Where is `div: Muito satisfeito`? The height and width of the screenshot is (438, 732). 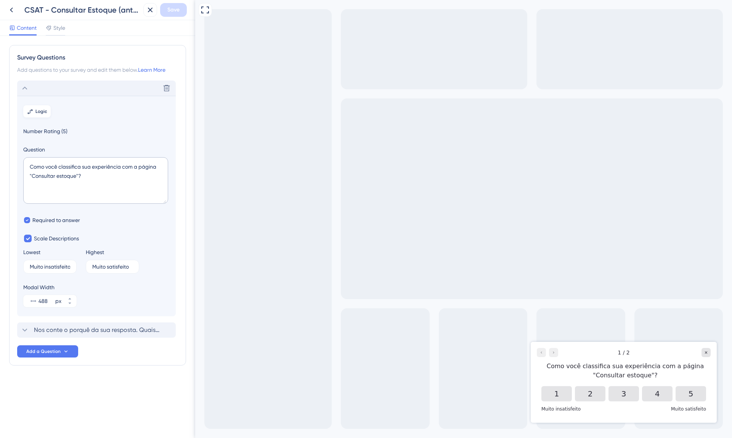
div: Muito satisfeito is located at coordinates (158, 67).